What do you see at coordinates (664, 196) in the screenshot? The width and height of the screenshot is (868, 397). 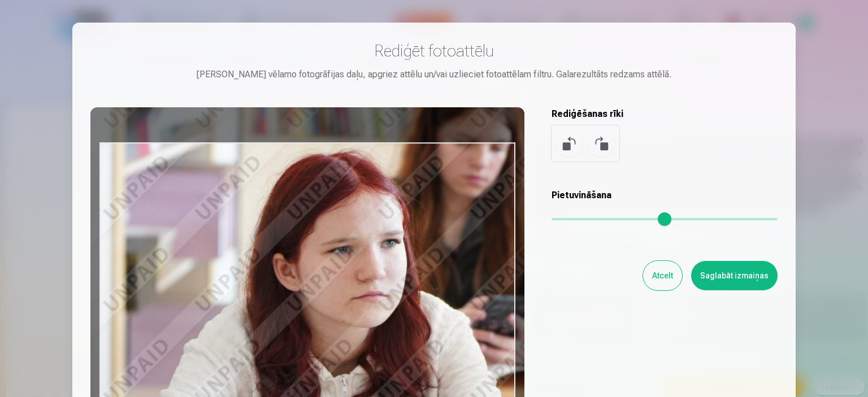 I see `h5: Pietuvināšana` at bounding box center [664, 196].